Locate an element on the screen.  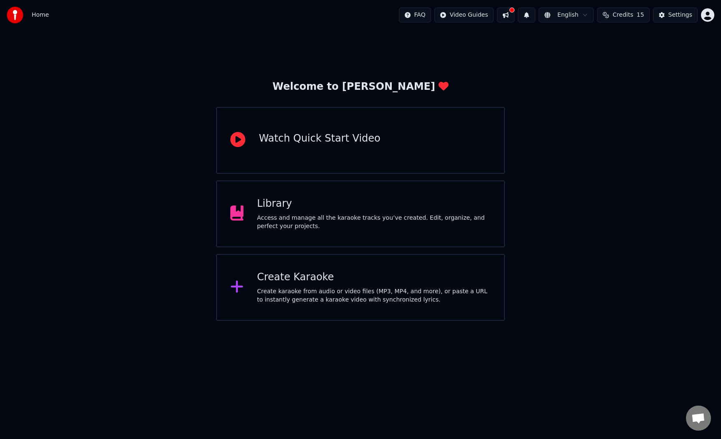
div: Library is located at coordinates (374, 204).